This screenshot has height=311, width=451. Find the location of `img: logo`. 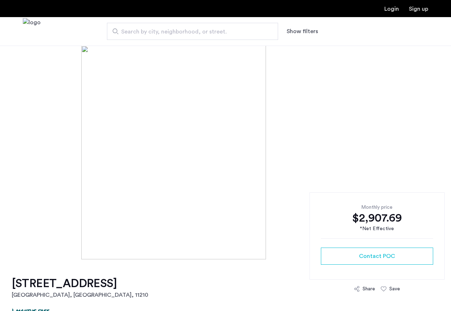

img: logo is located at coordinates (32, 31).